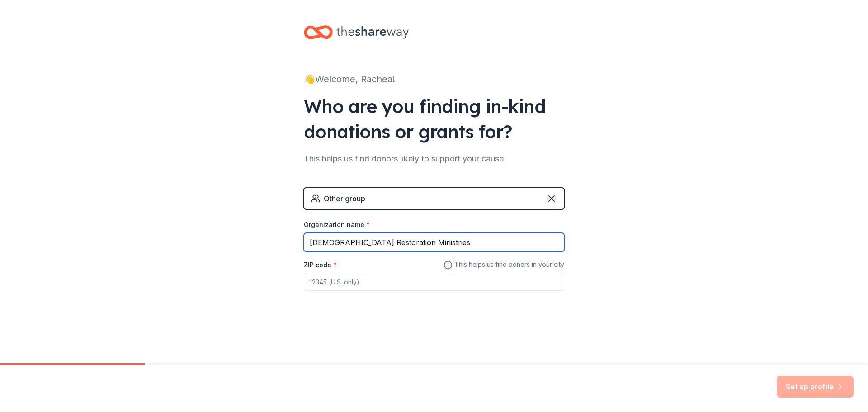 The width and height of the screenshot is (868, 412). What do you see at coordinates (345, 198) in the screenshot?
I see `div: Other group` at bounding box center [345, 198].